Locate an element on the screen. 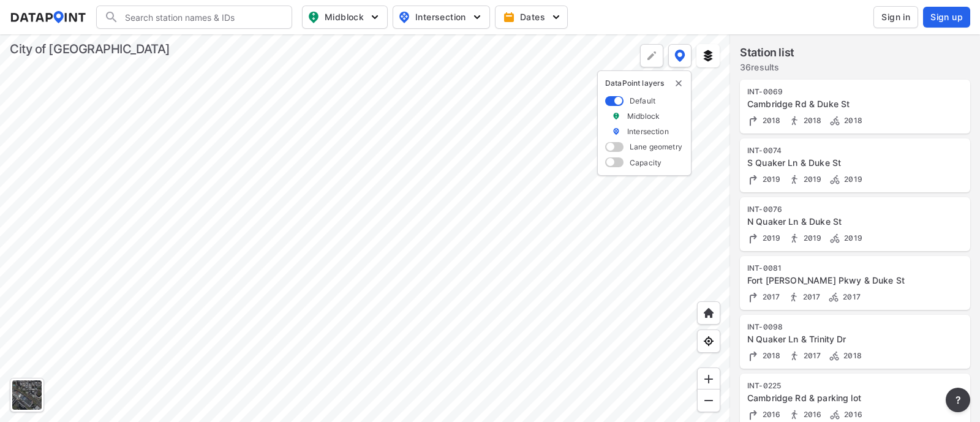 This screenshot has width=980, height=422. a: Sign in is located at coordinates (896, 17).